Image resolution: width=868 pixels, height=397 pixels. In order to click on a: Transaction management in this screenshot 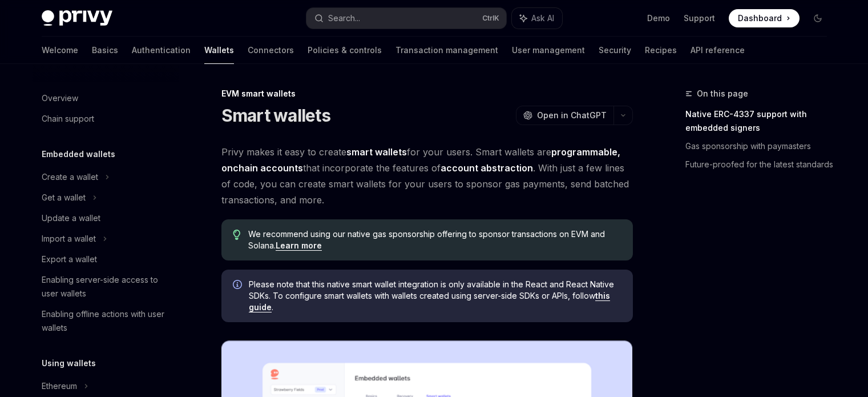, I will do `click(447, 50)`.